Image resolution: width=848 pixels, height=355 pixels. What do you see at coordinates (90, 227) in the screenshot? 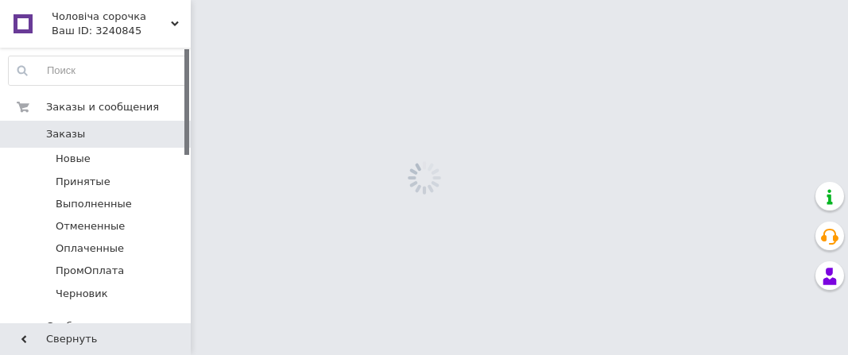
I see `span: Отмененные` at bounding box center [90, 227].